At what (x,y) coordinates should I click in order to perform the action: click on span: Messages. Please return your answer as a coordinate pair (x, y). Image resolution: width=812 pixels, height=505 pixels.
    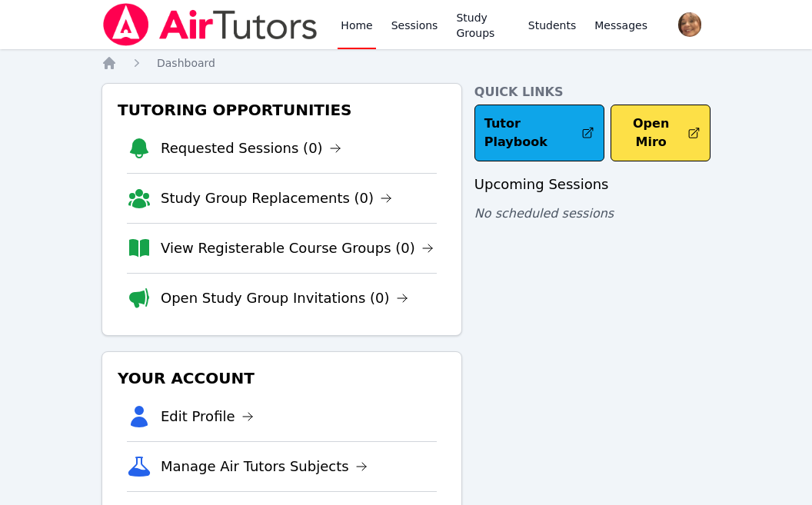
    Looking at the image, I should click on (621, 25).